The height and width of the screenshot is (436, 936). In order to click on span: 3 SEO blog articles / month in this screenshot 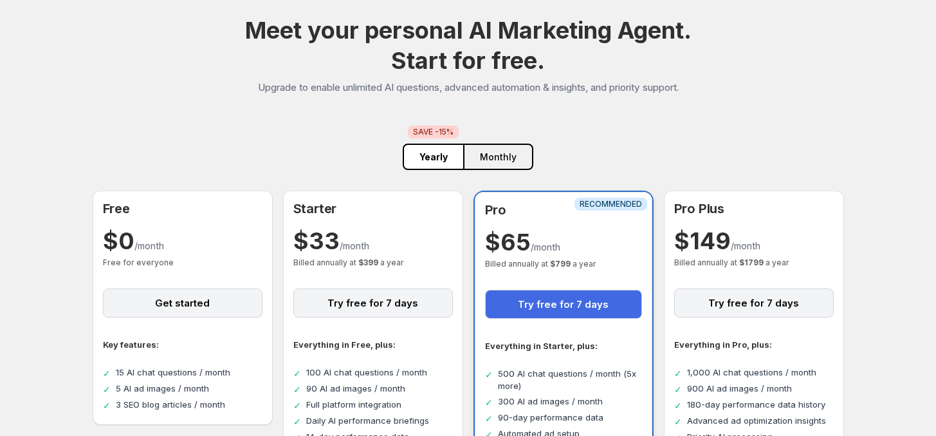, I will do `click(171, 405)`.